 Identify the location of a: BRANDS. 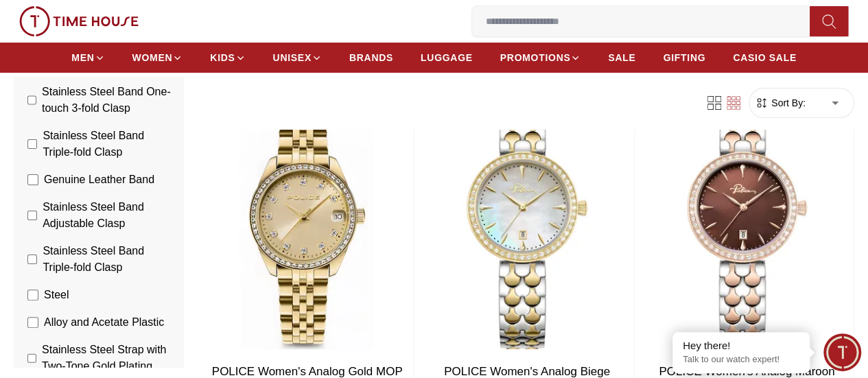
(371, 58).